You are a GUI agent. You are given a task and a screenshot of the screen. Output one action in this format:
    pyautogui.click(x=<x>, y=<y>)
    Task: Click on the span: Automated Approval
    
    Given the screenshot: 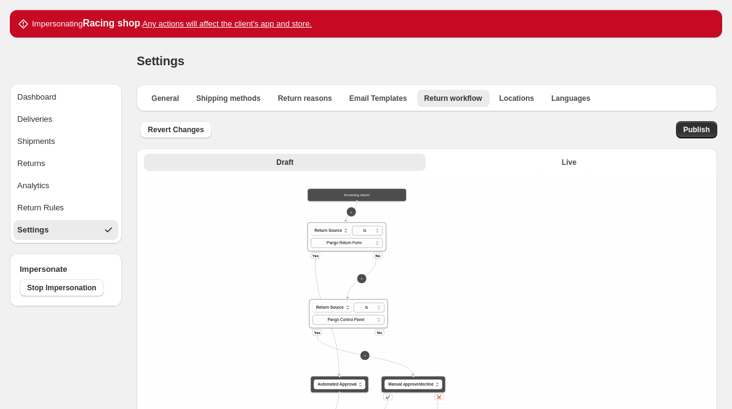 What is the action you would take?
    pyautogui.click(x=337, y=384)
    